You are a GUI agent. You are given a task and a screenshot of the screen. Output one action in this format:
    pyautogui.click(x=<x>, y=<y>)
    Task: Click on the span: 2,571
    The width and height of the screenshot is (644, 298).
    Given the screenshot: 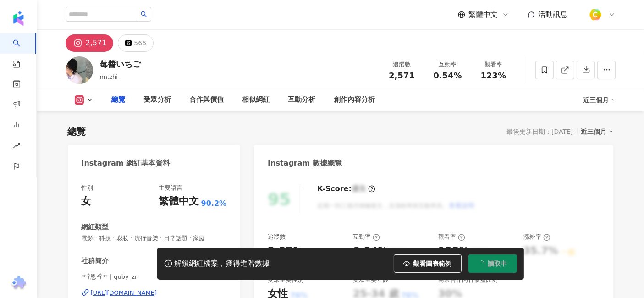 What is the action you would take?
    pyautogui.click(x=401, y=75)
    